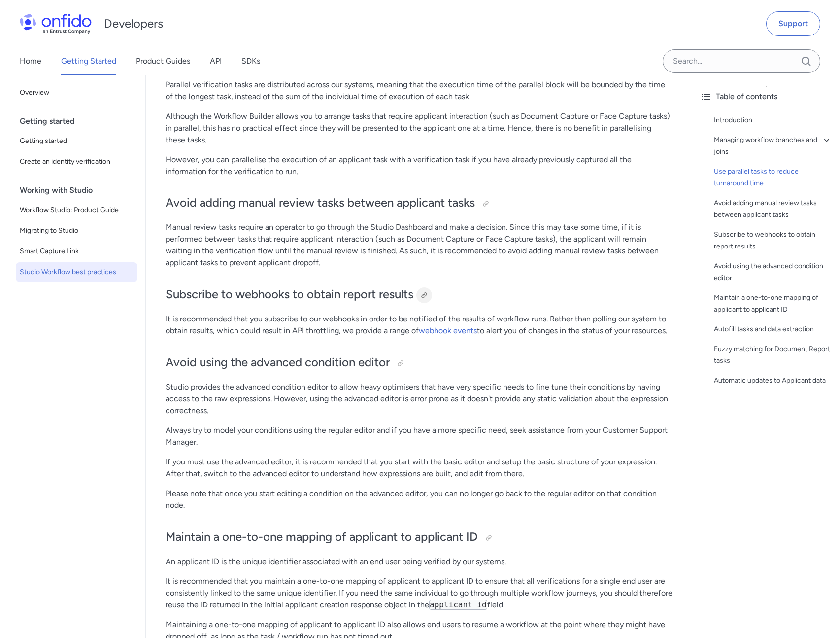 Image resolution: width=840 pixels, height=638 pixels. What do you see at coordinates (773, 329) in the screenshot?
I see `div: Autofill tasks and data extraction` at bounding box center [773, 329].